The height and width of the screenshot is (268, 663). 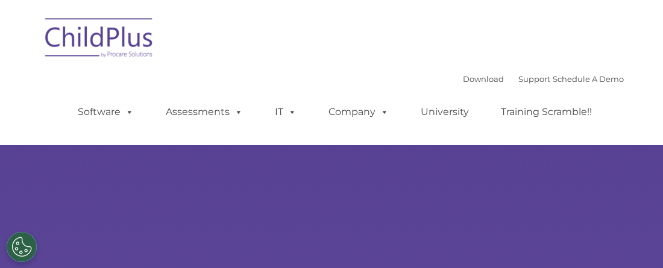 What do you see at coordinates (286, 112) in the screenshot?
I see `a: IT` at bounding box center [286, 112].